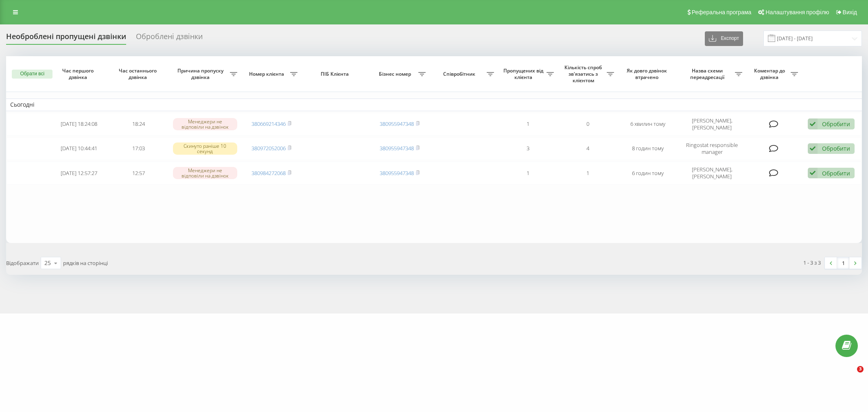  What do you see at coordinates (48, 263) in the screenshot?
I see `div: 25` at bounding box center [48, 263].